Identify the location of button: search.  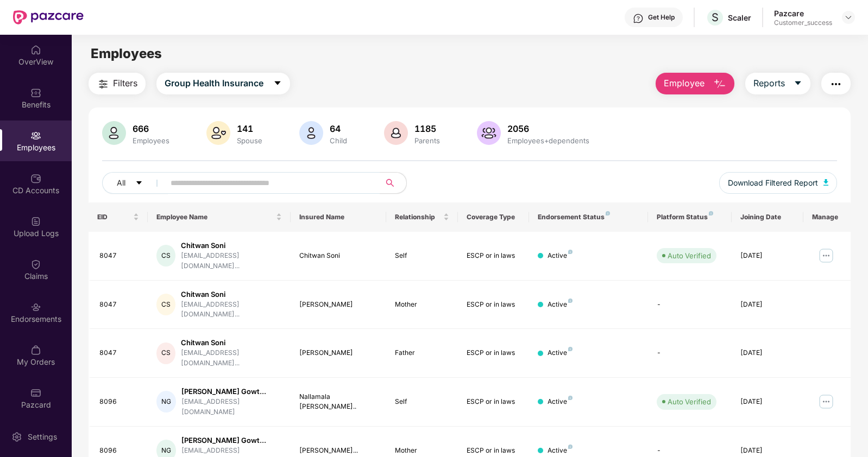
(393, 183).